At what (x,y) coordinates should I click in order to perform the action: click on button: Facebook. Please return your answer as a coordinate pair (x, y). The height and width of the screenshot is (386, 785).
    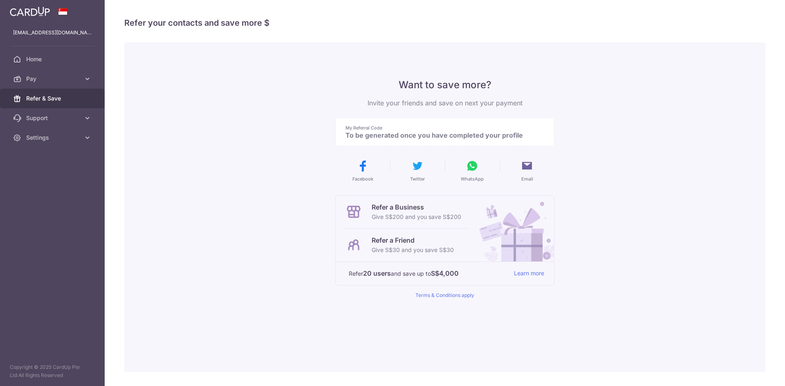
    Looking at the image, I should click on (363, 171).